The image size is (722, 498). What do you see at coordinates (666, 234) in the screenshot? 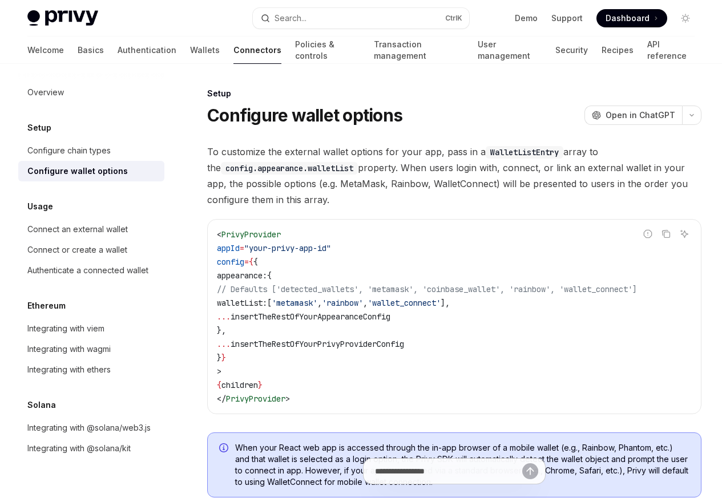
I see `button: Copy the contents from the code block` at bounding box center [666, 234].